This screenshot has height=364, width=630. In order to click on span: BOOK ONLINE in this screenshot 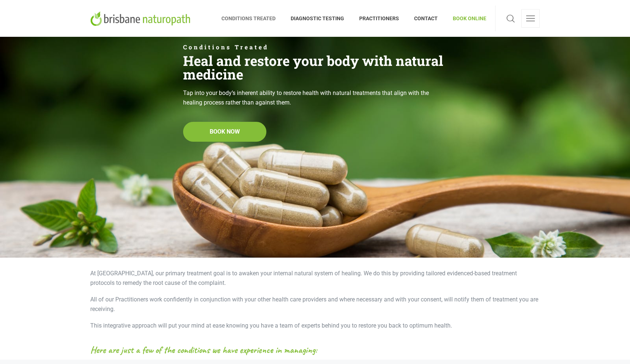, I will do `click(466, 18)`.